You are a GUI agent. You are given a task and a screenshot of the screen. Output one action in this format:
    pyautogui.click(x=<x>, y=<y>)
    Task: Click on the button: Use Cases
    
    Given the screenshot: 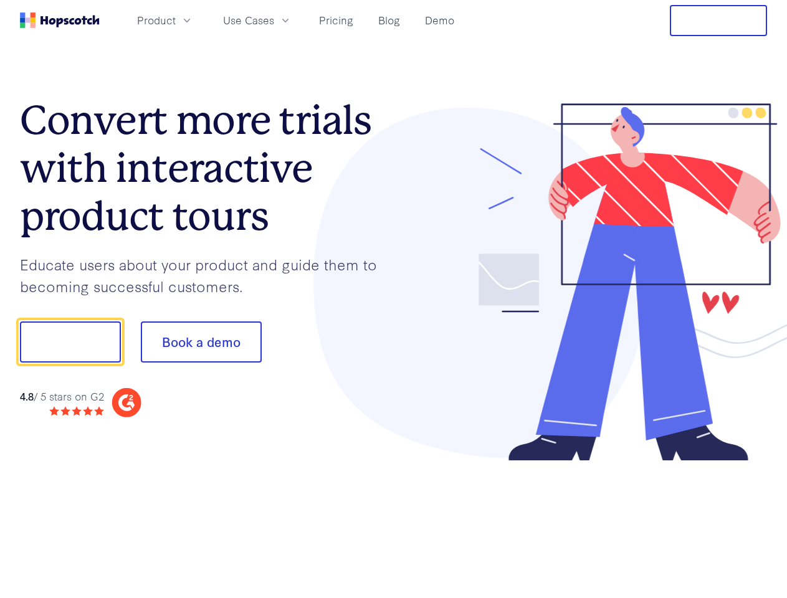 What is the action you would take?
    pyautogui.click(x=257, y=20)
    